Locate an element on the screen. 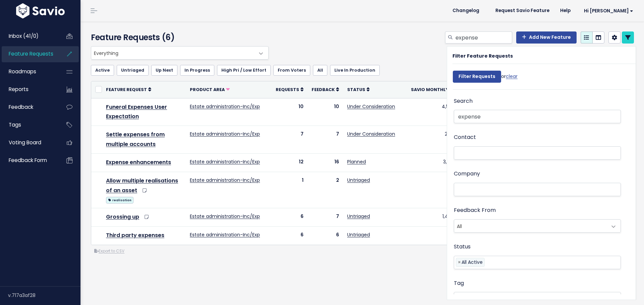 The image size is (644, 305). a: Add New Feature is located at coordinates (546, 37).